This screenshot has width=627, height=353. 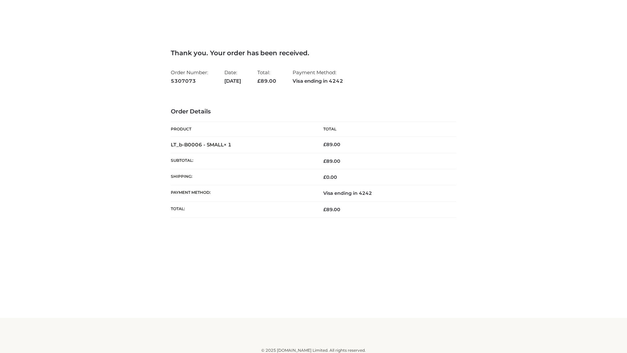 I want to click on li: Date:, so click(x=233, y=76).